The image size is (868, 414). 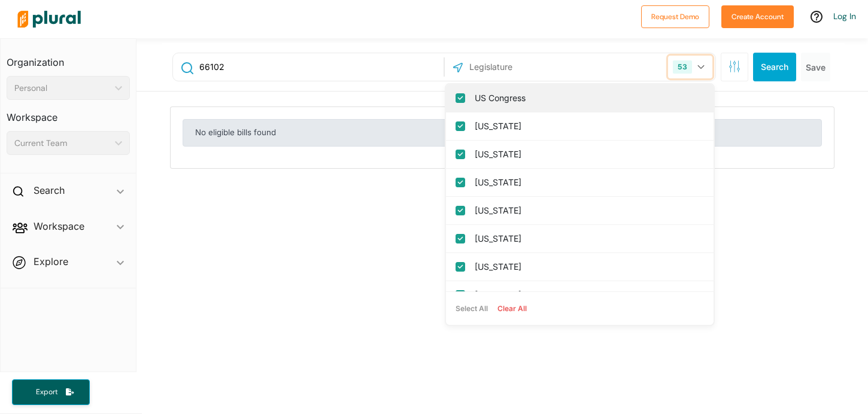 I want to click on input: Legislature, so click(x=532, y=67).